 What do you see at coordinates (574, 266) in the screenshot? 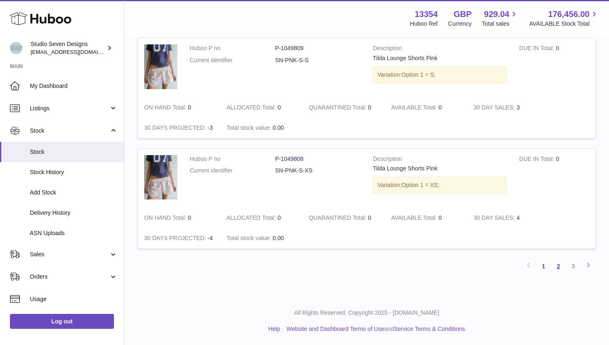
I see `a: 3` at bounding box center [574, 266].